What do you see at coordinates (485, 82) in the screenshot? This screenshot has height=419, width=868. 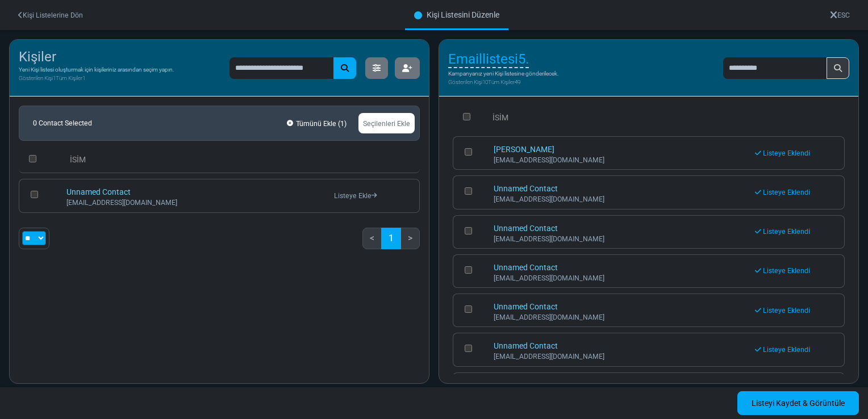 I see `span: 10` at bounding box center [485, 82].